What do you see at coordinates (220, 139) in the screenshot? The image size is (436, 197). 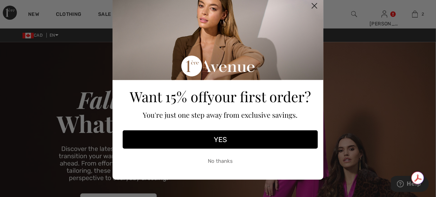 I see `button: YES` at bounding box center [220, 139].